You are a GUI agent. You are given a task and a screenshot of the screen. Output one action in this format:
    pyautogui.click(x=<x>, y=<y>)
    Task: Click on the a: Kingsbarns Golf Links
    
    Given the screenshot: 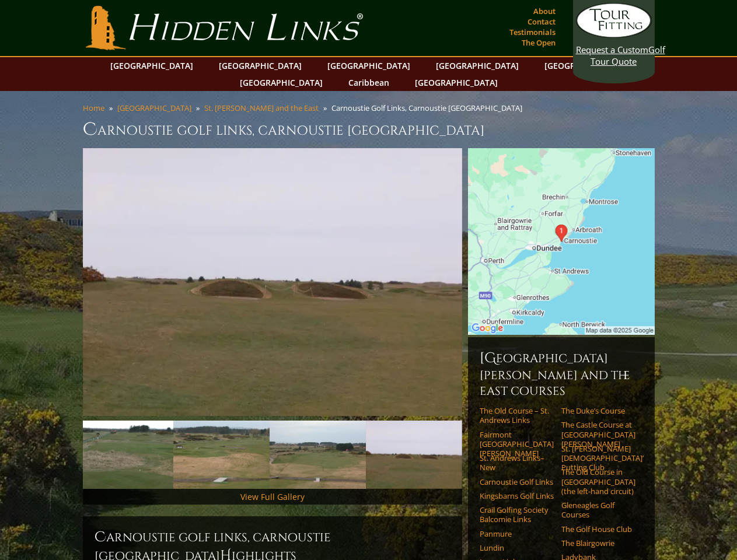 What is the action you would take?
    pyautogui.click(x=517, y=496)
    